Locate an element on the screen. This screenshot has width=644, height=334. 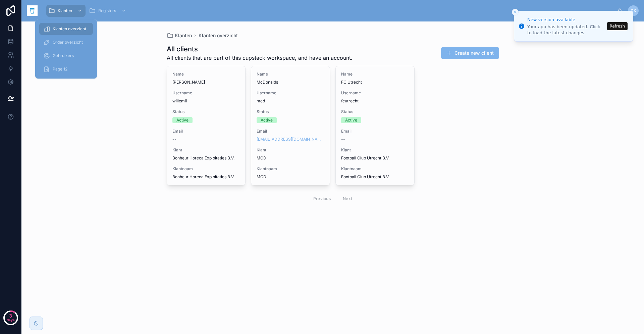
div: scrollable content is located at coordinates (330, 11).